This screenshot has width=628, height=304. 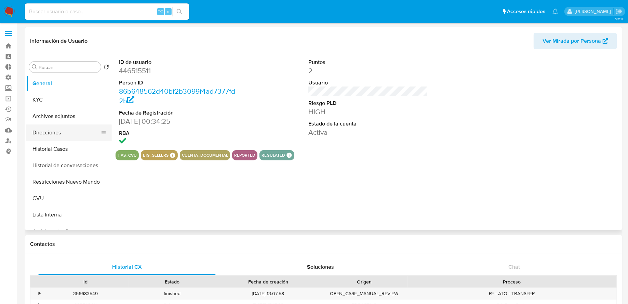 What do you see at coordinates (69, 231) in the screenshot?
I see `button: Anticipos de dinero` at bounding box center [69, 231].